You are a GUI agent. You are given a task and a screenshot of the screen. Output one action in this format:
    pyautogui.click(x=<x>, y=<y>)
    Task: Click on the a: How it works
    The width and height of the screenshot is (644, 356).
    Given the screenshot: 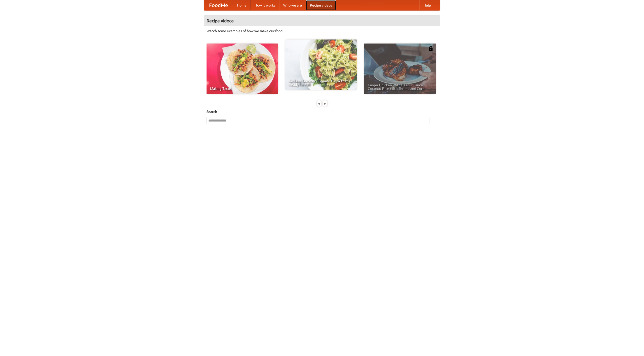 What is the action you would take?
    pyautogui.click(x=265, y=5)
    